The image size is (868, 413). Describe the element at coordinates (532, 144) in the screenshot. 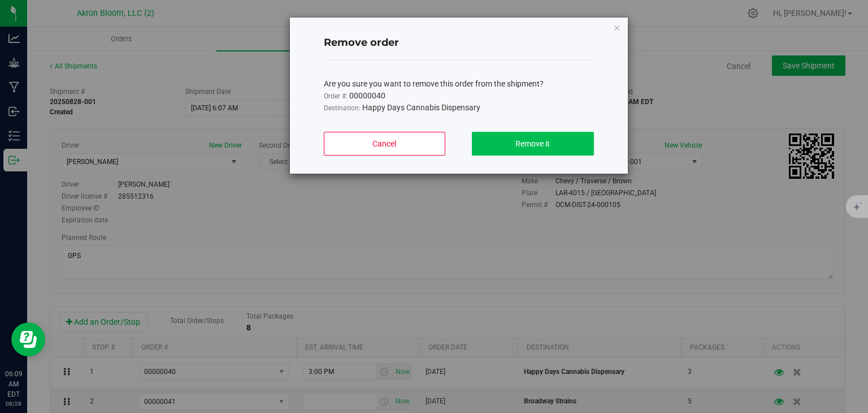

I see `span: Remove it` at that location.